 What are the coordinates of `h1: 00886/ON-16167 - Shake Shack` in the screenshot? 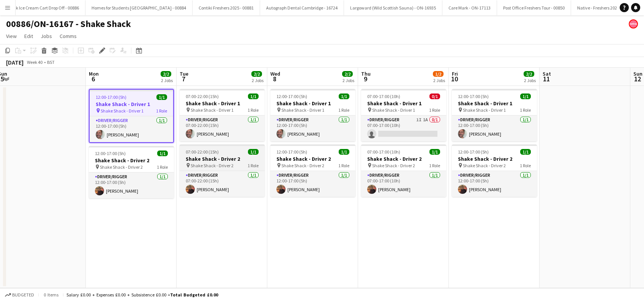 It's located at (69, 24).